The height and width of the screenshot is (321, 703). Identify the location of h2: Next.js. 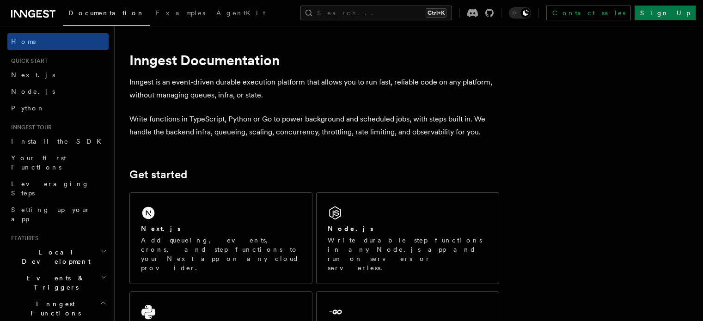
(161, 229).